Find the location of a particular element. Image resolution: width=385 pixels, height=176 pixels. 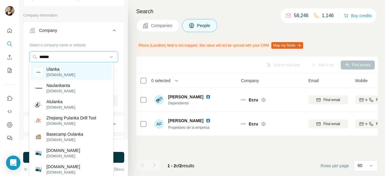

span: Mobile is located at coordinates (361, 81).